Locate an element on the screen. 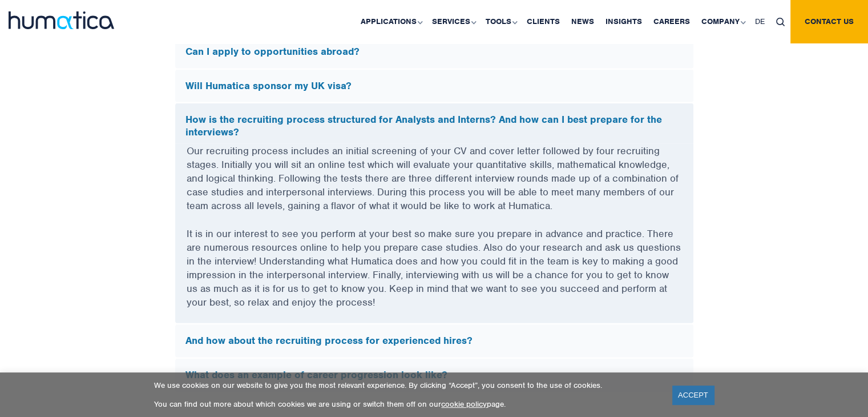 The height and width of the screenshot is (417, 868). h5: And how about the recruiting process for experienced hires? is located at coordinates (435, 341).